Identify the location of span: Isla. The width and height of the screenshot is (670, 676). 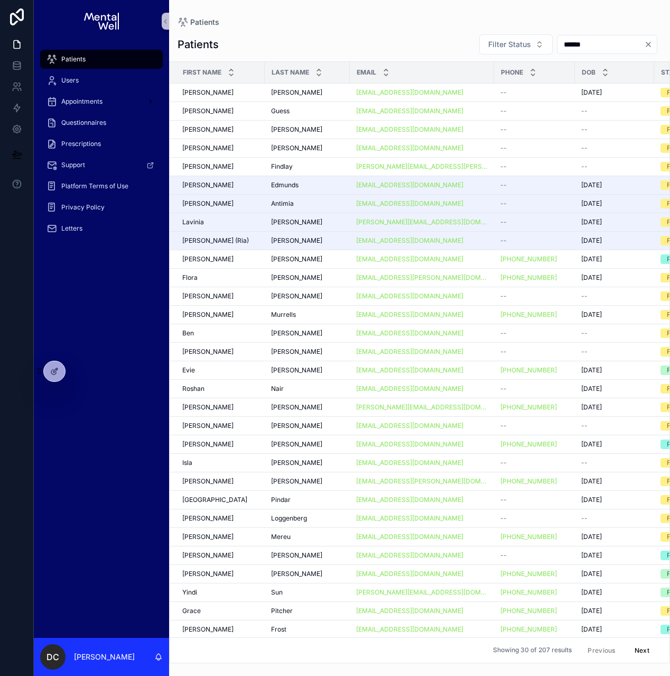
(187, 463).